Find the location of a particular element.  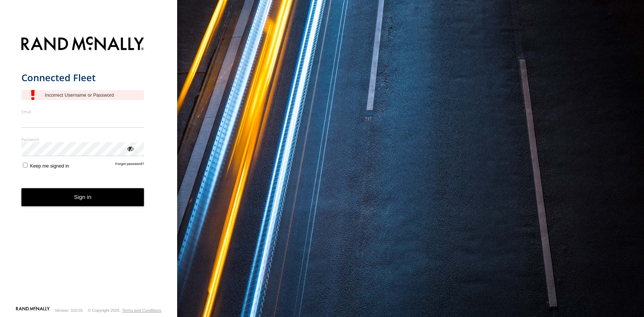

label: Email is located at coordinates (83, 112).